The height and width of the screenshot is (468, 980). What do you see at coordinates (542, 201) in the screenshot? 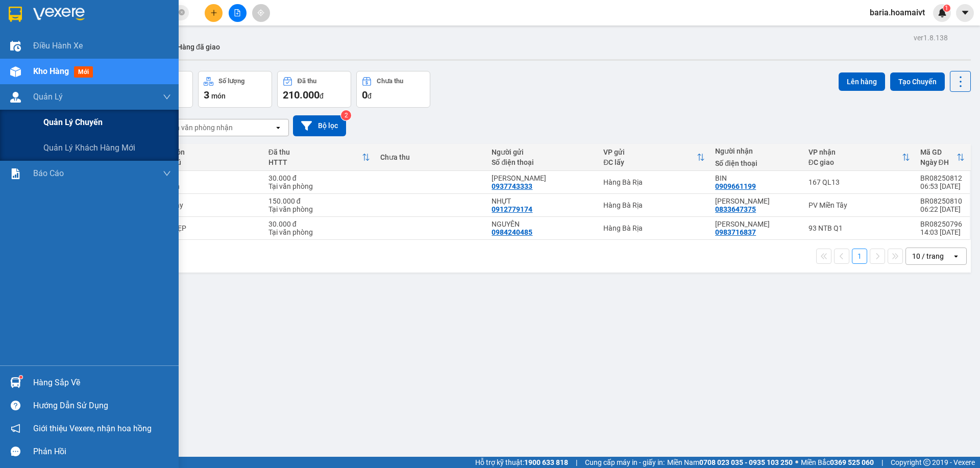
I see `div: NHỰT` at bounding box center [542, 201].